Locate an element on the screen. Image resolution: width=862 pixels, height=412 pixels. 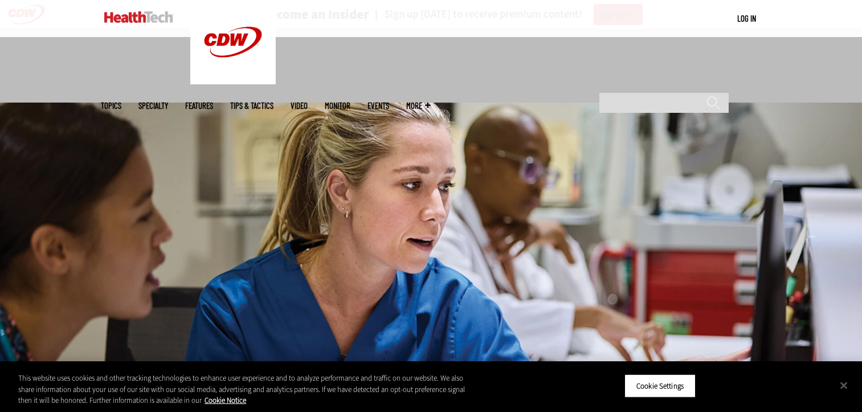
span: Topics is located at coordinates (111, 105).